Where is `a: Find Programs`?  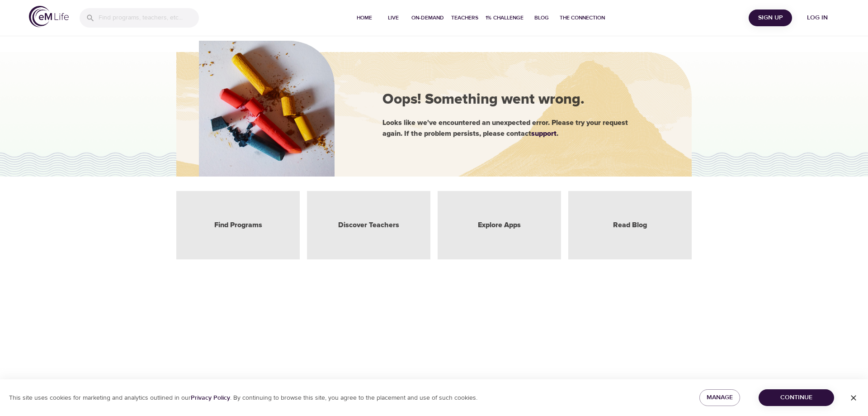
a: Find Programs is located at coordinates (239, 225).